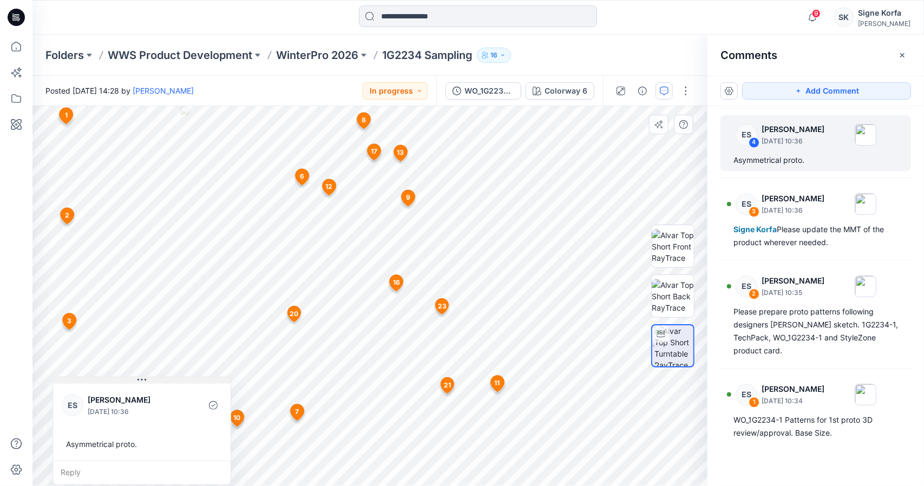  What do you see at coordinates (67, 215) in the screenshot?
I see `span: 2` at bounding box center [67, 215].